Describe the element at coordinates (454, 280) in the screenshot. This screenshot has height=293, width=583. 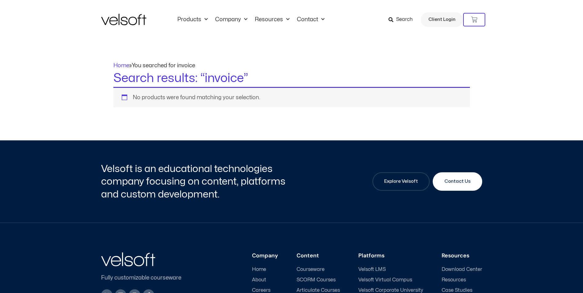
I see `span: Resources` at that location.